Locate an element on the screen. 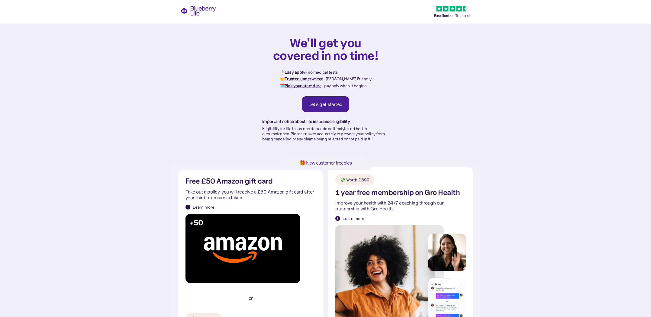 The width and height of the screenshot is (651, 317). h1: 🎁 New customer freebies is located at coordinates (326, 163).